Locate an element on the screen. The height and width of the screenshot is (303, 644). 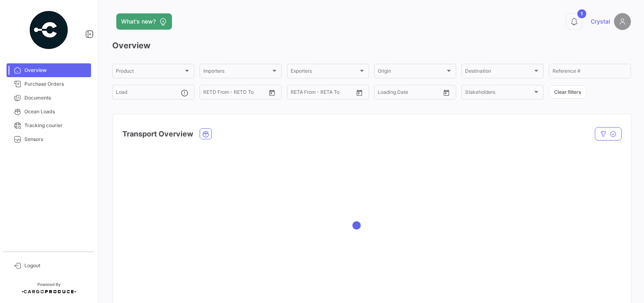
span: Tracking courier is located at coordinates (56, 126).